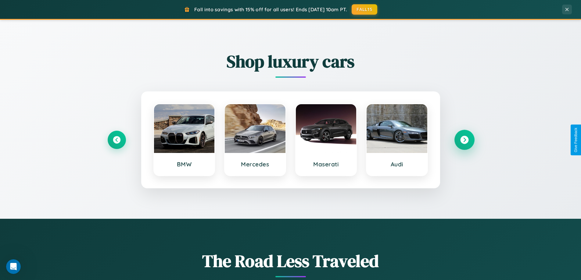  What do you see at coordinates (290, 261) in the screenshot?
I see `h1: The Road Less Traveled` at bounding box center [290, 261].